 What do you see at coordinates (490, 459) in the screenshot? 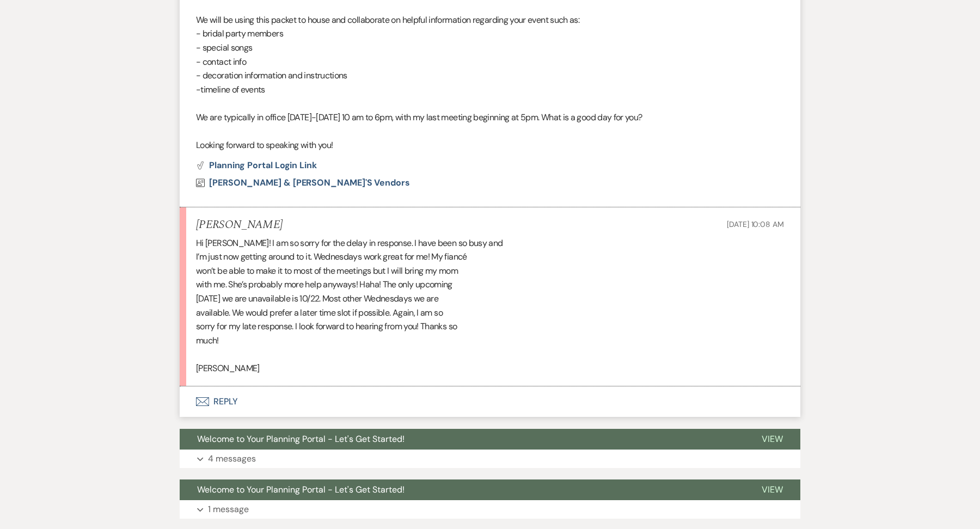
I see `button: 4 messages` at bounding box center [490, 459].